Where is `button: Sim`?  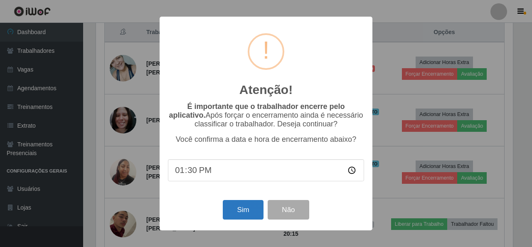 button: Sim is located at coordinates (243, 210).